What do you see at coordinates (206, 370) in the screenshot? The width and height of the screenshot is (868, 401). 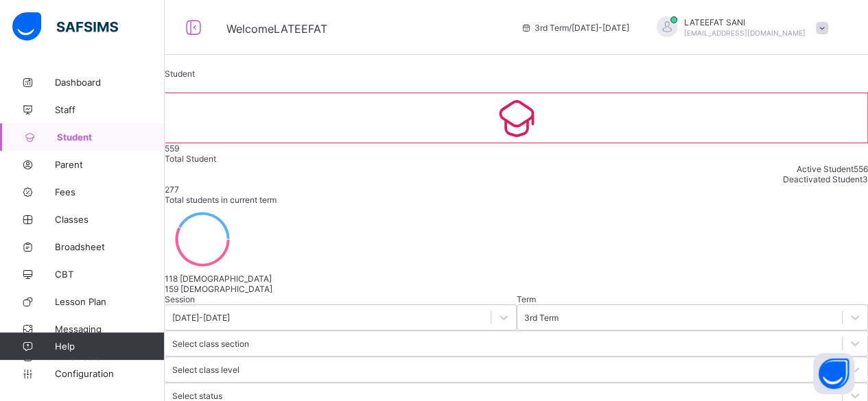 I see `div: Select class level` at bounding box center [206, 370].